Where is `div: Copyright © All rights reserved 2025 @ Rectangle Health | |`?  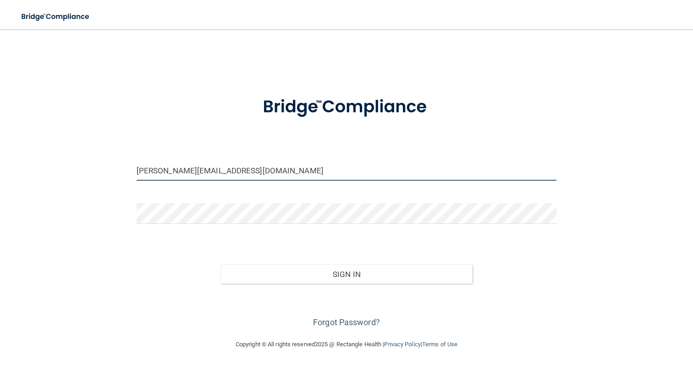 div: Copyright © All rights reserved 2025 @ Rectangle Health | | is located at coordinates (346, 344).